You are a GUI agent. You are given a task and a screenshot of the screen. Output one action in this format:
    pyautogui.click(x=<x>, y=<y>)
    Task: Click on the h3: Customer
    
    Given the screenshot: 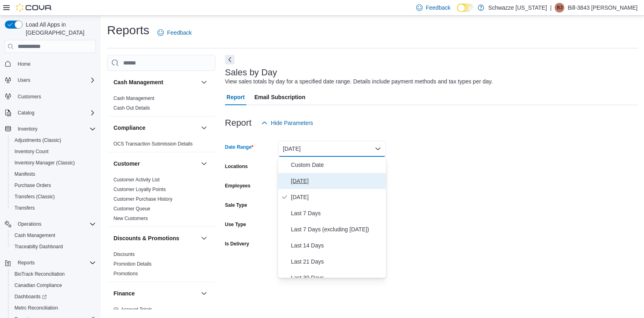 What is the action you would take?
    pyautogui.click(x=126, y=164)
    